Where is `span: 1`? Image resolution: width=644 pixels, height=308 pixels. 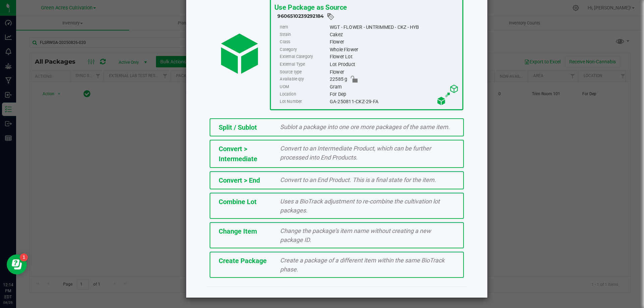 span: 1 is located at coordinates (4, 4).